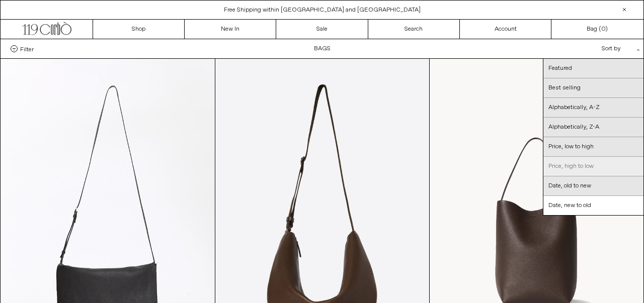 This screenshot has width=644, height=303. I want to click on span: 0, so click(604, 29).